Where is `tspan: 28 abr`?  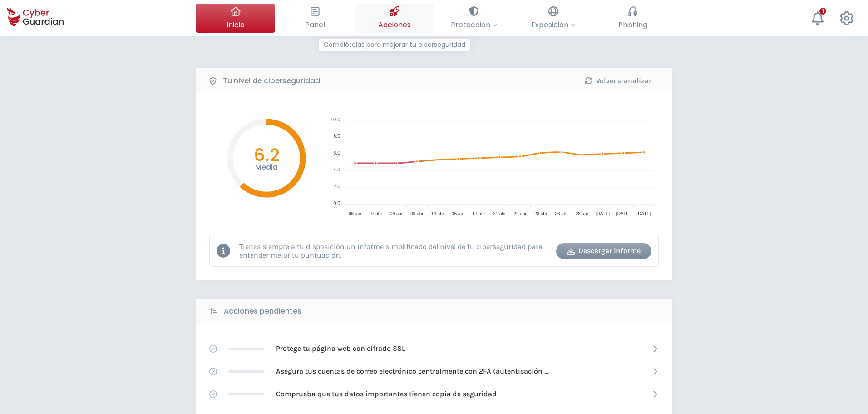 tspan: 28 abr is located at coordinates (582, 214).